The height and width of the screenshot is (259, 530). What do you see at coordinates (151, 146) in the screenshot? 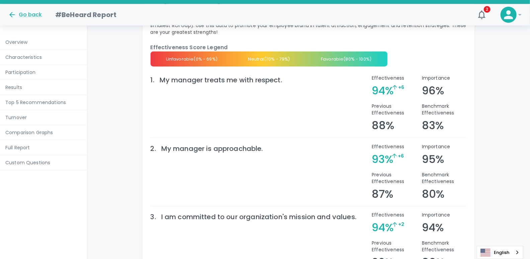
I see `div: 2 .` at bounding box center [151, 146].